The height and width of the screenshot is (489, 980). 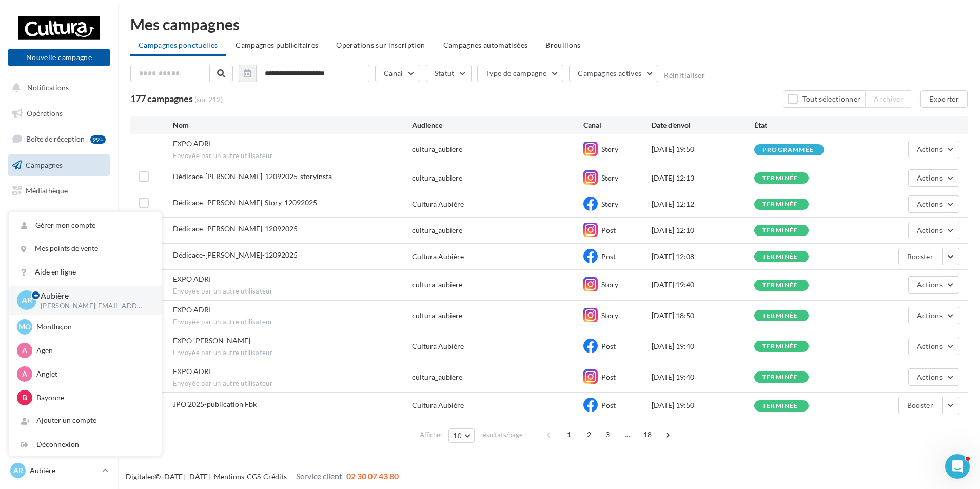 What do you see at coordinates (685, 76) in the screenshot?
I see `button: Réinitialiser` at bounding box center [685, 76].